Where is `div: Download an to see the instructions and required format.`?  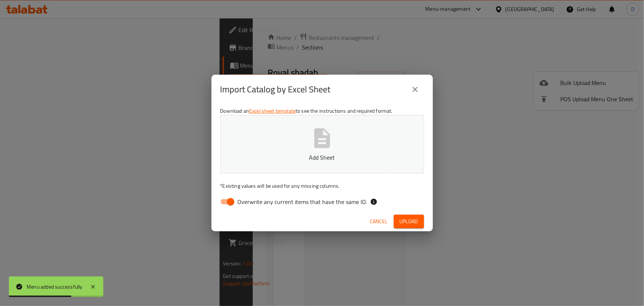 div: Download an to see the instructions and required format. is located at coordinates (322, 158).